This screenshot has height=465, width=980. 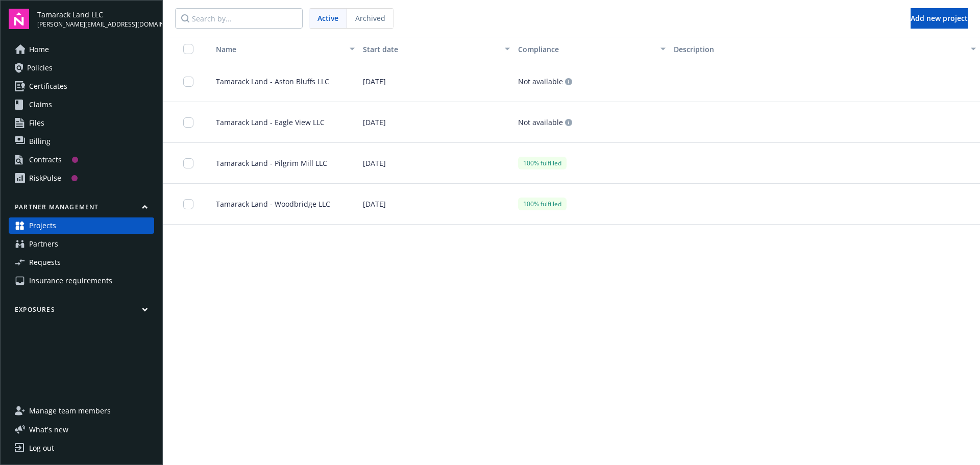 What do you see at coordinates (81, 226) in the screenshot?
I see `a: Projects` at bounding box center [81, 226].